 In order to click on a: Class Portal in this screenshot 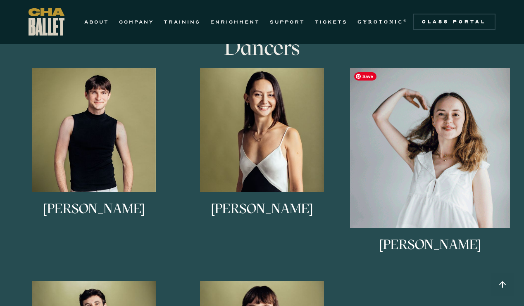, I will do `click(454, 22)`.